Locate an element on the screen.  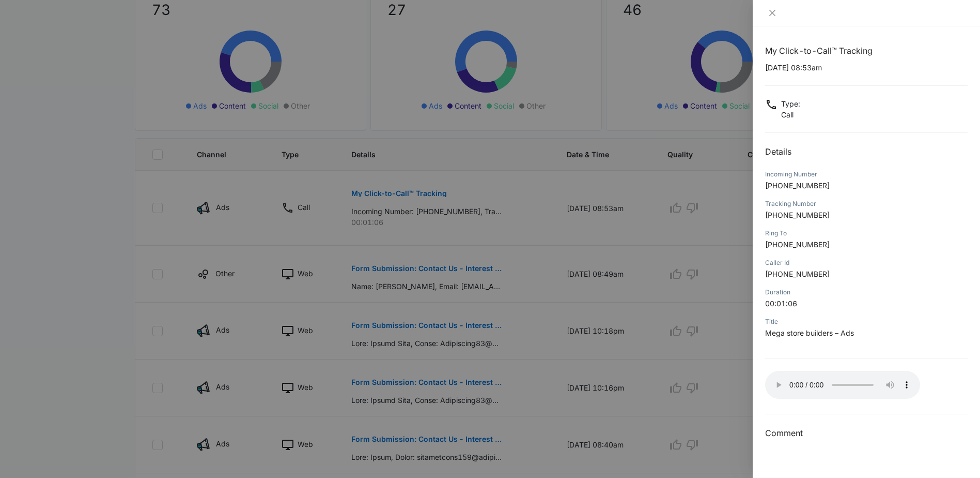
p: Type : is located at coordinates (790, 103).